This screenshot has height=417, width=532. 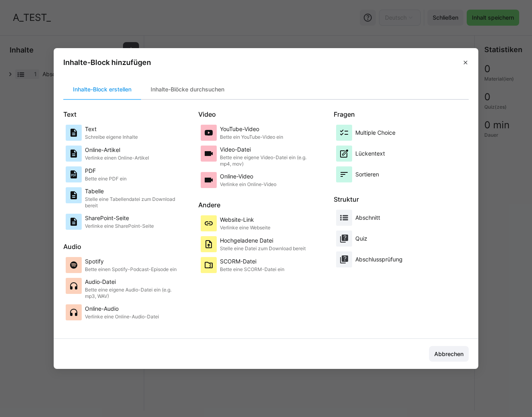 What do you see at coordinates (248, 176) in the screenshot?
I see `p: Online-Video` at bounding box center [248, 176].